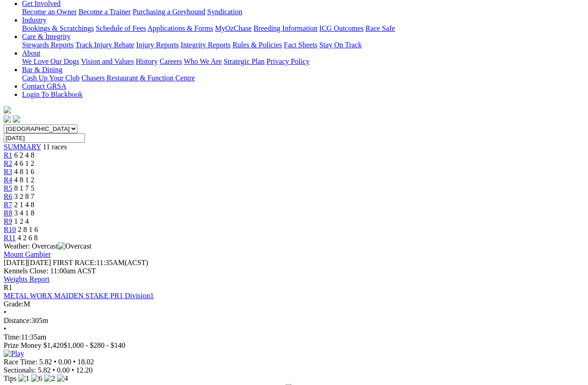 This screenshot has width=588, height=385. I want to click on span: Tips, so click(10, 378).